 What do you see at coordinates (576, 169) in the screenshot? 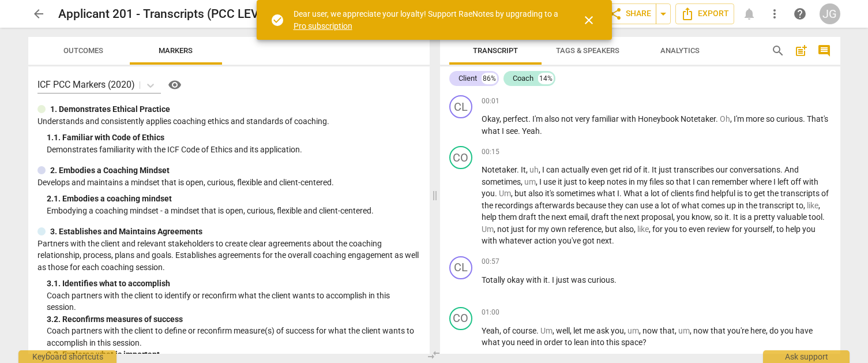
I see `span: actually` at bounding box center [576, 169].